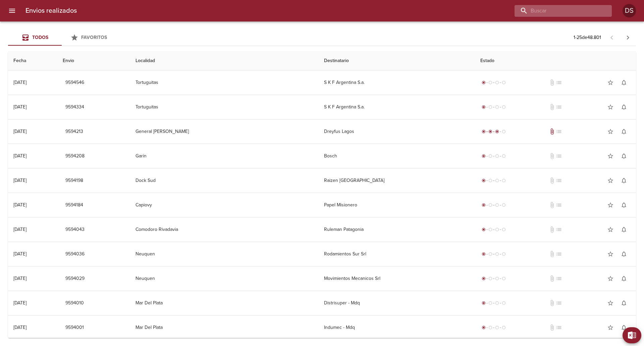  Describe the element at coordinates (397, 303) in the screenshot. I see `td: Distrisuper - Mdq` at that location.